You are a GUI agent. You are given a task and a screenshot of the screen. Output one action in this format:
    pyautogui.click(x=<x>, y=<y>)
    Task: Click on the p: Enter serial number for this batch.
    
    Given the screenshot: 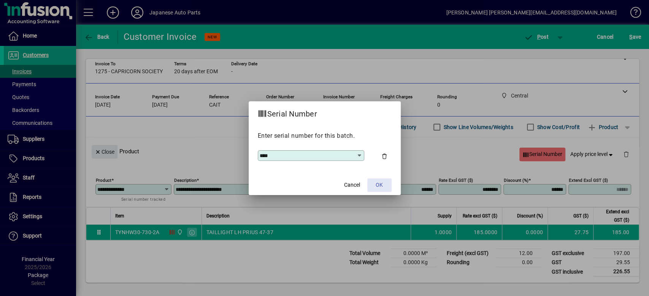 What is the action you would take?
    pyautogui.click(x=325, y=136)
    